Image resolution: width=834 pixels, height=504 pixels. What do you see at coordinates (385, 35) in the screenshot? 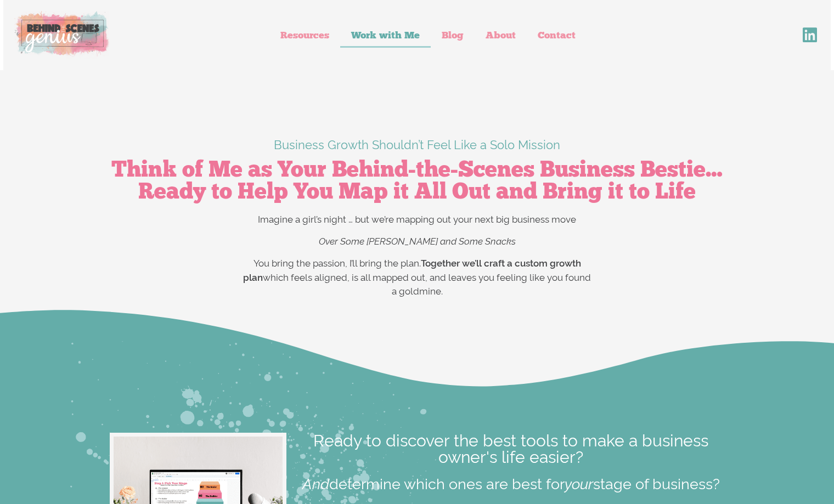
I see `a: Work with Me` at bounding box center [385, 35].